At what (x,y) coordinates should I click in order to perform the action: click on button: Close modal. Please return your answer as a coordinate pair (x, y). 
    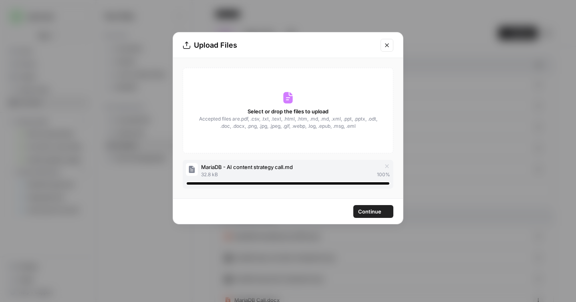
    Looking at the image, I should click on (387, 45).